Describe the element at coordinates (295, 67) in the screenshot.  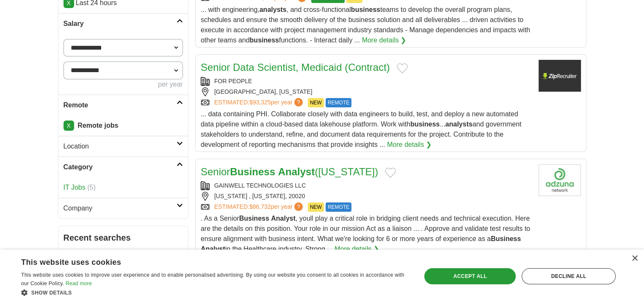
I see `a: Senior Data Scientist, Medicaid (Contract)` at that location.